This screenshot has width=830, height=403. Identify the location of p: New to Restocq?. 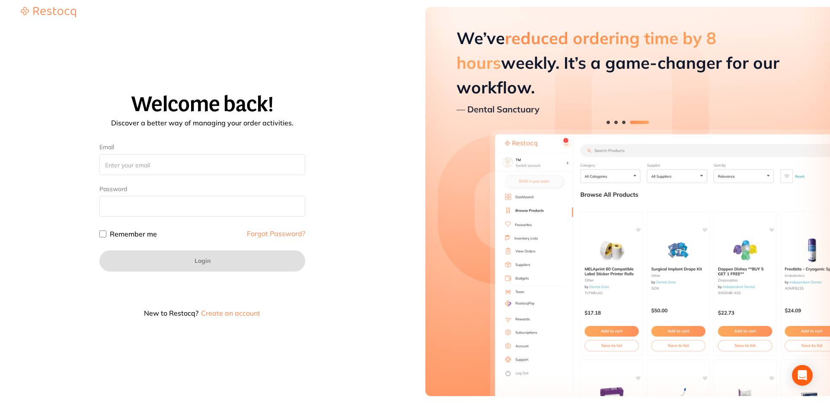
(202, 313).